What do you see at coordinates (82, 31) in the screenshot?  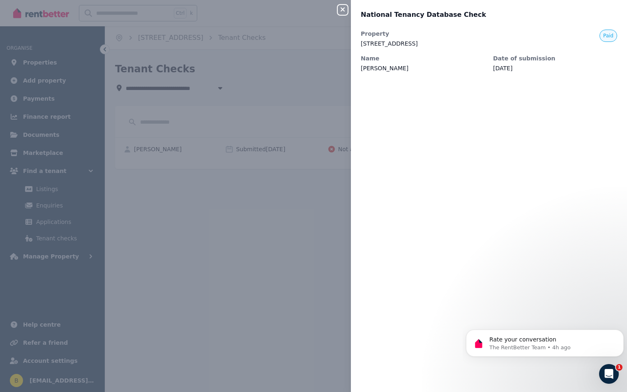 I see `div: message notification from The RentBetter Team, 4h ago. Rate your conversation` at bounding box center [82, 31].